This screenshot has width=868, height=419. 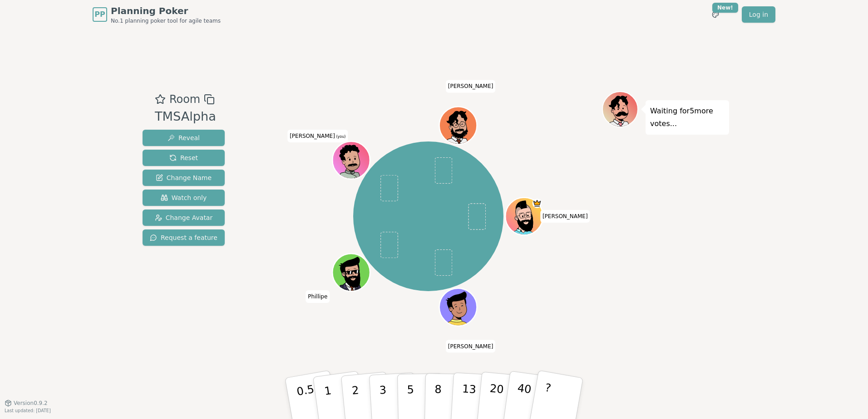 I want to click on button: Change Avatar, so click(x=184, y=218).